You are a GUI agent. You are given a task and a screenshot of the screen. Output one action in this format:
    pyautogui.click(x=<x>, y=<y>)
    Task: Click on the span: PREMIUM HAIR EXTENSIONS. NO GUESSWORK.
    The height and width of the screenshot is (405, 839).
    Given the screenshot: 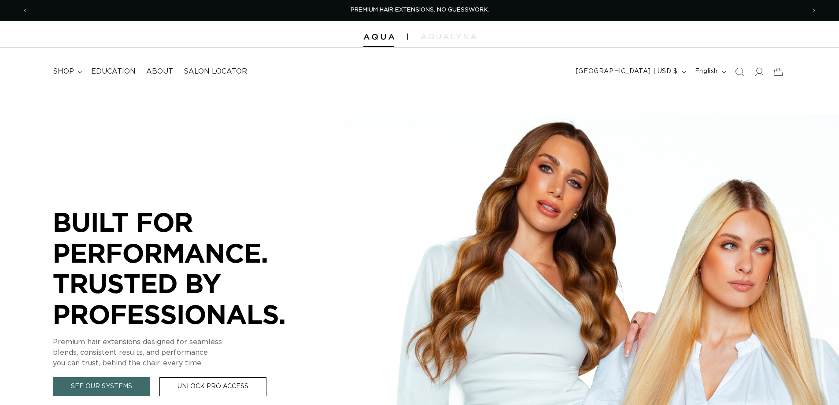 What is the action you would take?
    pyautogui.click(x=420, y=10)
    